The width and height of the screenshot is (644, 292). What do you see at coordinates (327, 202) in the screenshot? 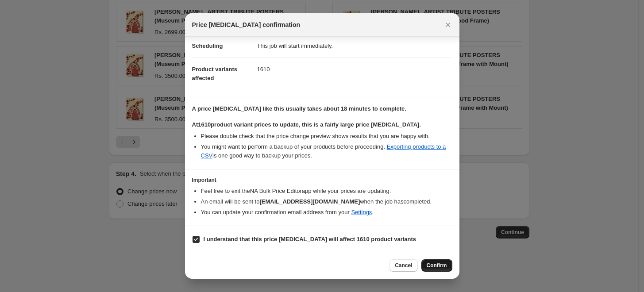
I see `li: An email will be sent to when the job has completed .` at bounding box center [327, 202].